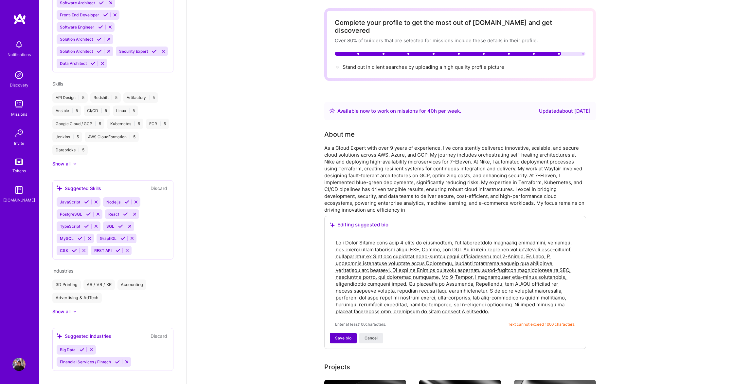 The image size is (733, 384). What do you see at coordinates (134, 51) in the screenshot?
I see `span: Security Expert` at bounding box center [134, 51].